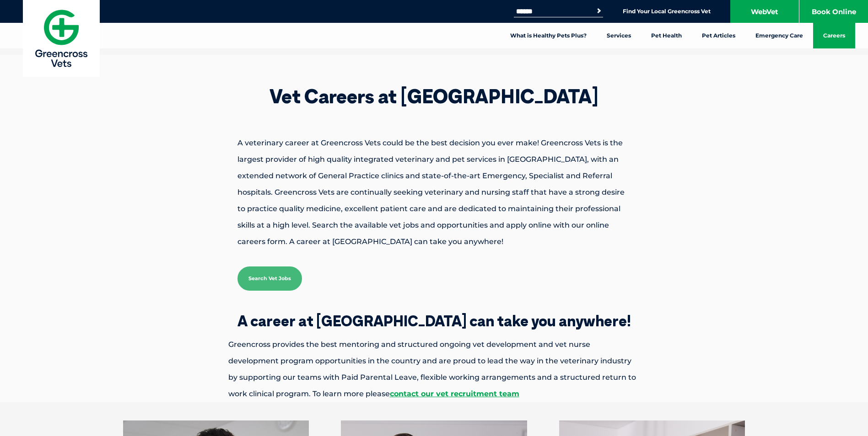 The width and height of the screenshot is (868, 436). What do you see at coordinates (780, 36) in the screenshot?
I see `a: Emergency Care` at bounding box center [780, 36].